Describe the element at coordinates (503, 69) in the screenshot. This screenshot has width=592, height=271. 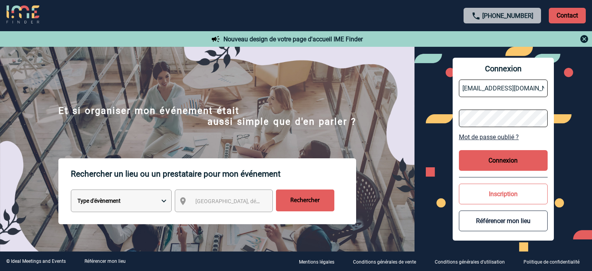
I see `span: Connexion` at that location.